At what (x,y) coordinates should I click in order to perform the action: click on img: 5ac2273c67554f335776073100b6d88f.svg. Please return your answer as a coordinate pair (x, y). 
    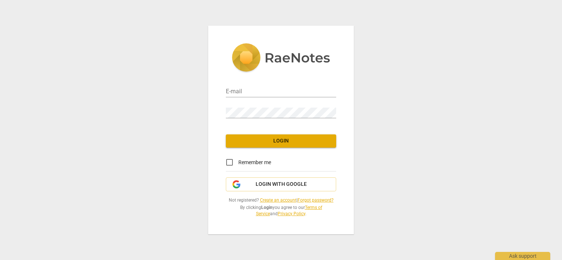
    Looking at the image, I should click on (281, 58).